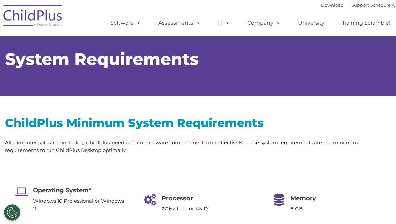  Describe the element at coordinates (102, 59) in the screenshot. I see `span: System Requirements` at that location.